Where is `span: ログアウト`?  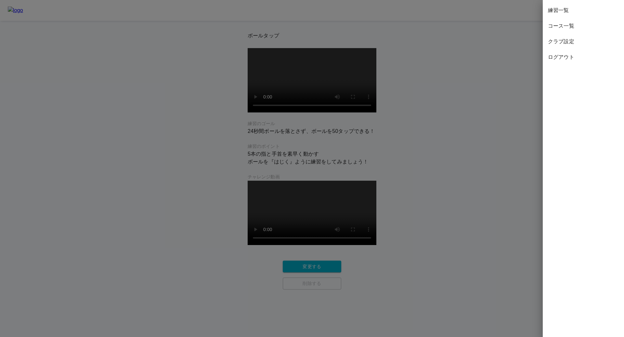 span: ログアウト is located at coordinates (583, 57).